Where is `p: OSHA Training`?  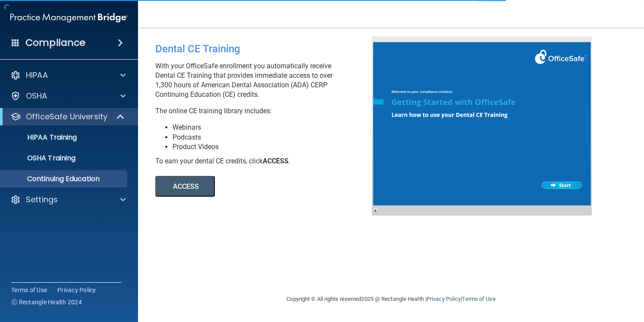 p: OSHA Training is located at coordinates (41, 158).